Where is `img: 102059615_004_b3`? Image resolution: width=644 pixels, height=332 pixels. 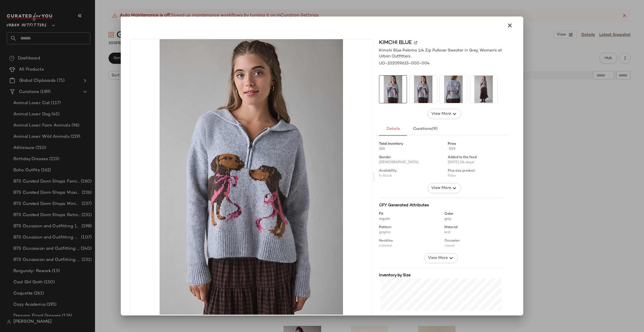 img: 102059615_004_b3 is located at coordinates (484, 89).